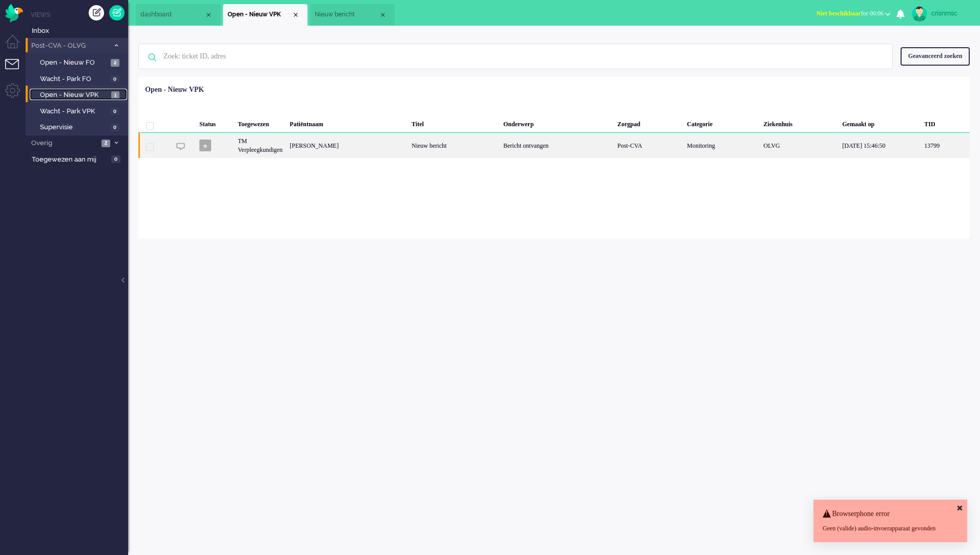 The image size is (980, 555). Describe the element at coordinates (79, 159) in the screenshot. I see `a: Toegewezen aan mij 0` at that location.